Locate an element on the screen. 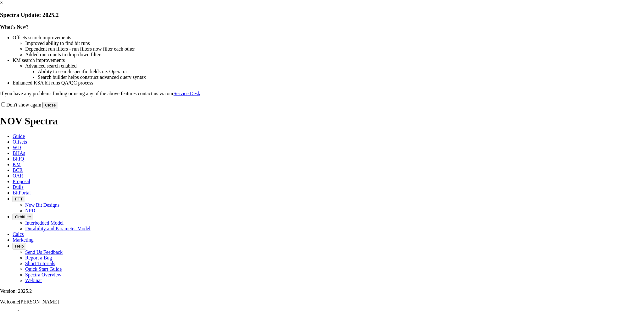  span: FTT is located at coordinates (19, 199).